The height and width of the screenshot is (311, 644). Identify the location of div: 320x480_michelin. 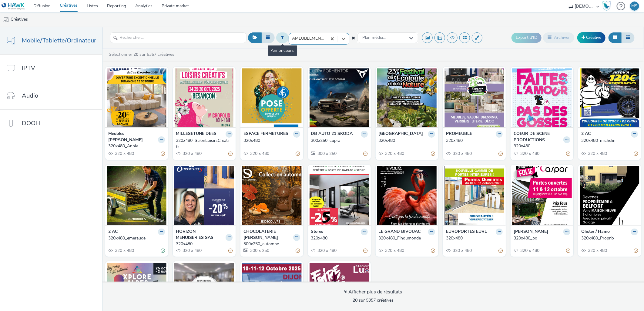
(608, 140).